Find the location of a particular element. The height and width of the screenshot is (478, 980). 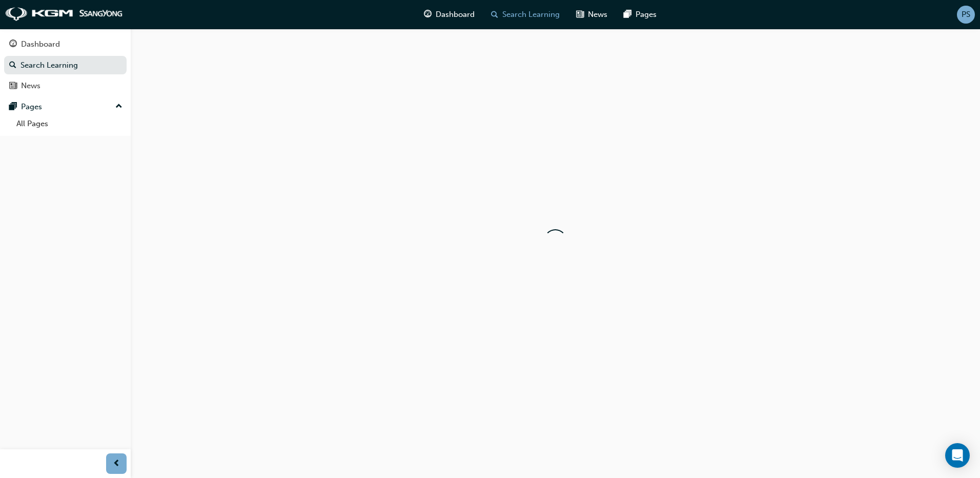

span: Search Learning is located at coordinates (531, 14).